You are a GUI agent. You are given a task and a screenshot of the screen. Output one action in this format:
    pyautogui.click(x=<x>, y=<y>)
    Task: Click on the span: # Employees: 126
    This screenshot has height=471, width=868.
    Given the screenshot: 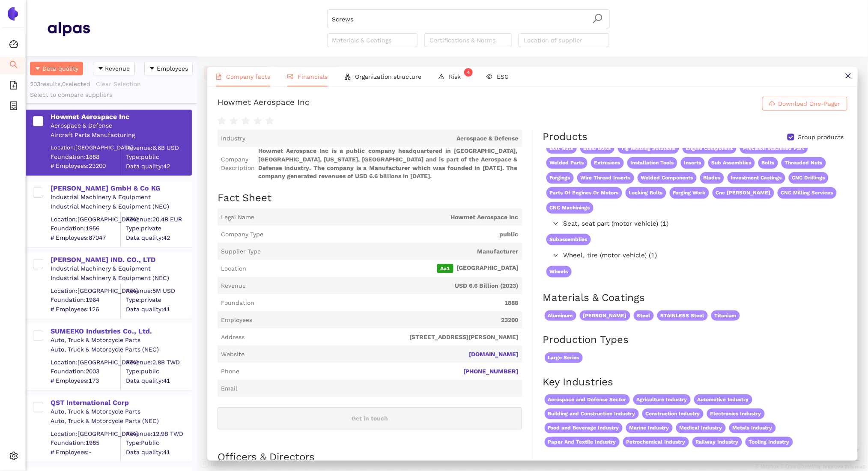 What is the action you would take?
    pyautogui.click(x=85, y=309)
    